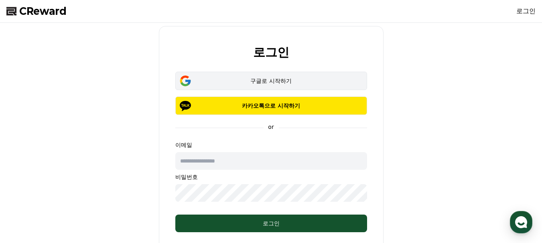 Image resolution: width=542 pixels, height=243 pixels. What do you see at coordinates (129, 192) in the screenshot?
I see `span: 설정` at bounding box center [129, 192].